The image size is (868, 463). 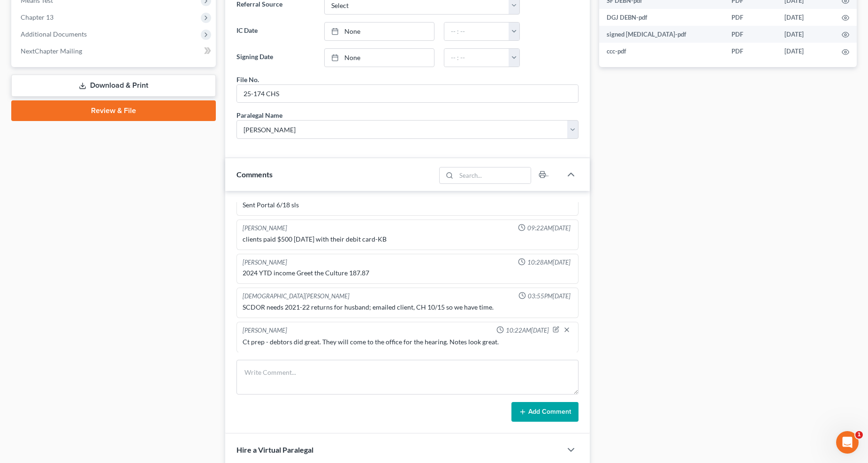 What do you see at coordinates (408, 273) in the screenshot?
I see `div: 2024 YTD income Greet the Culture 187.87` at bounding box center [408, 273].